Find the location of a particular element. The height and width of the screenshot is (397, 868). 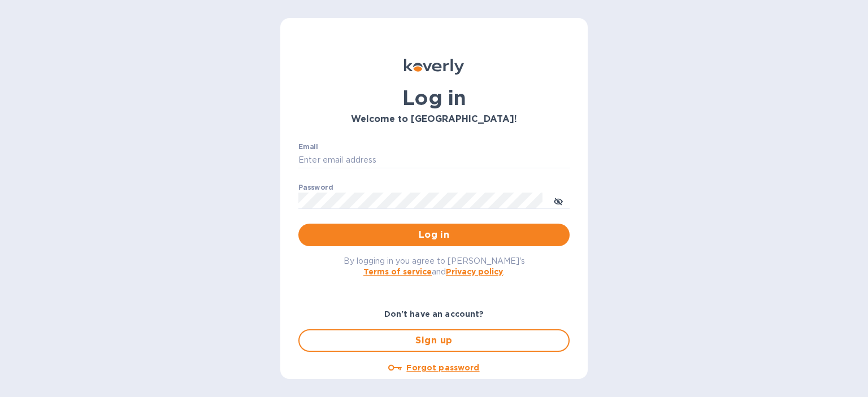

u: Forgot password is located at coordinates (443, 368).